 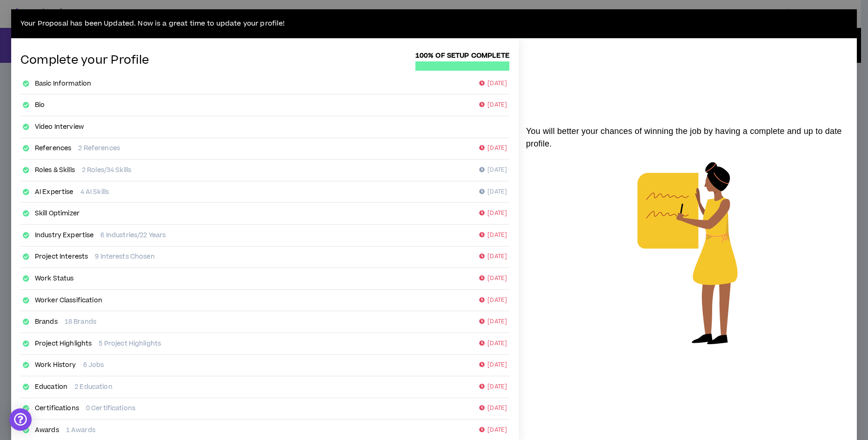 I want to click on a: Brands, so click(x=46, y=322).